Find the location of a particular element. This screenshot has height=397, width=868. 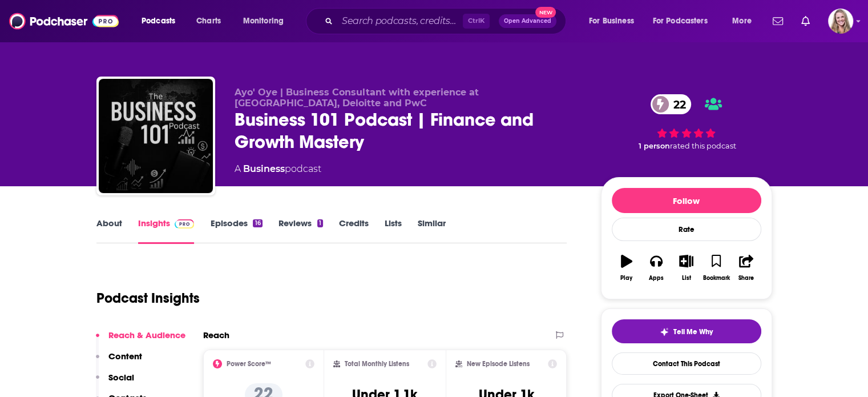

span: More is located at coordinates (742, 21).